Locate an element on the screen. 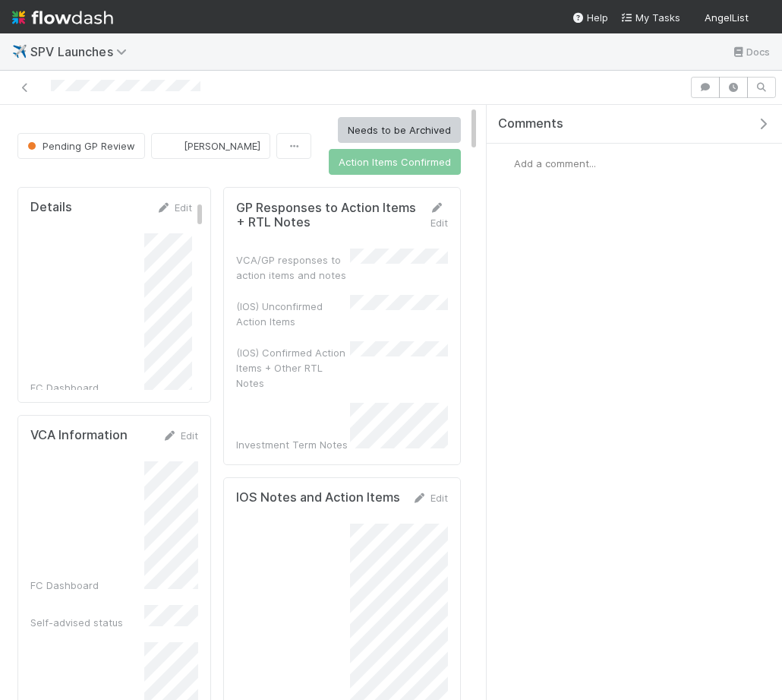  span: AngelList is located at coordinates (727, 17).